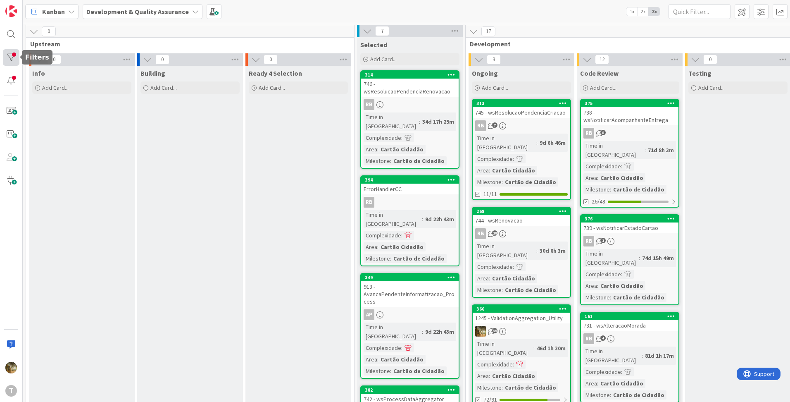 The image size is (790, 402). I want to click on span: Building, so click(153, 73).